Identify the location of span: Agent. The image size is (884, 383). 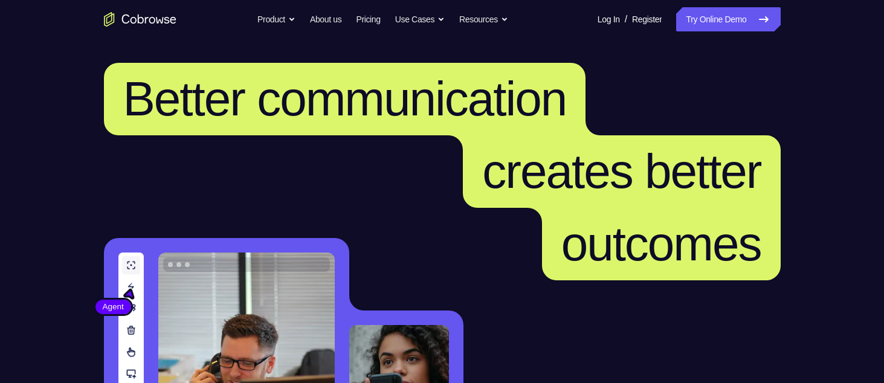
(113, 307).